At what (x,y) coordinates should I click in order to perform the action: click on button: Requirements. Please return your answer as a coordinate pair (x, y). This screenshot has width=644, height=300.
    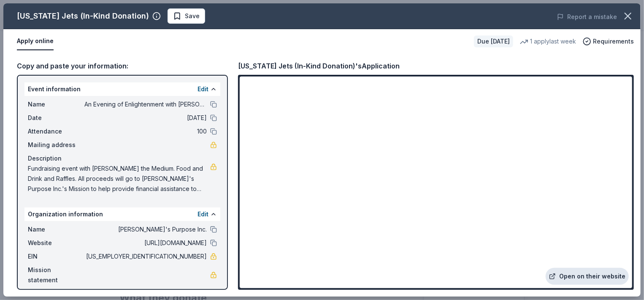
    Looking at the image, I should click on (608, 42).